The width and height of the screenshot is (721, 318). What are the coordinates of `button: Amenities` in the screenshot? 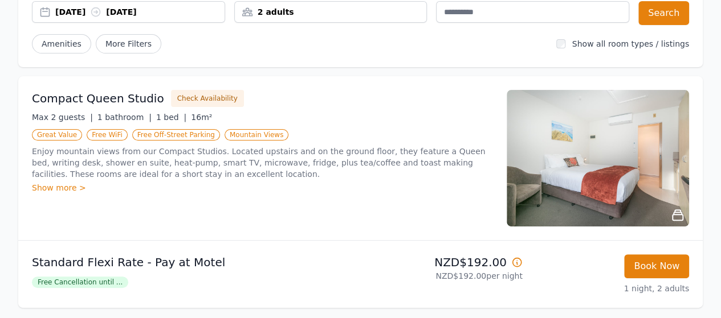 It's located at (62, 44).